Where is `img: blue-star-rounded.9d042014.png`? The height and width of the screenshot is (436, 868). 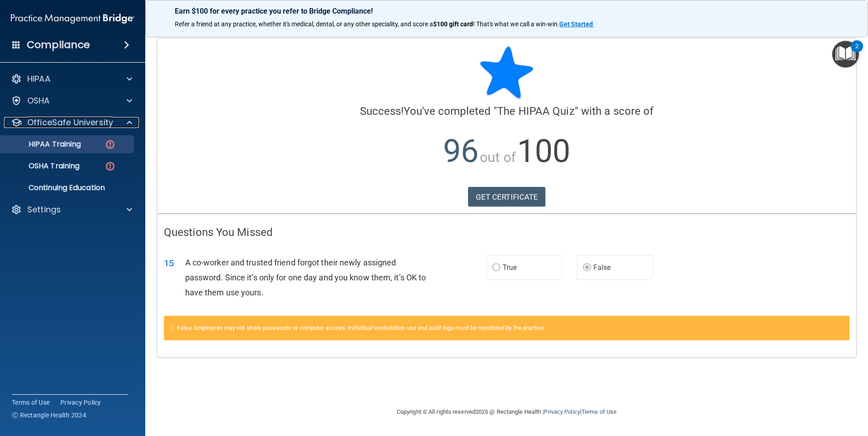 img: blue-star-rounded.9d042014.png is located at coordinates (507, 72).